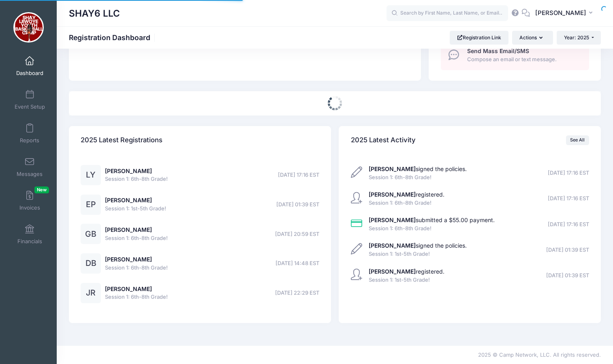  Describe the element at coordinates (515, 55) in the screenshot. I see `a: Send Mass Email/SMS Compose an email or text message.` at that location.